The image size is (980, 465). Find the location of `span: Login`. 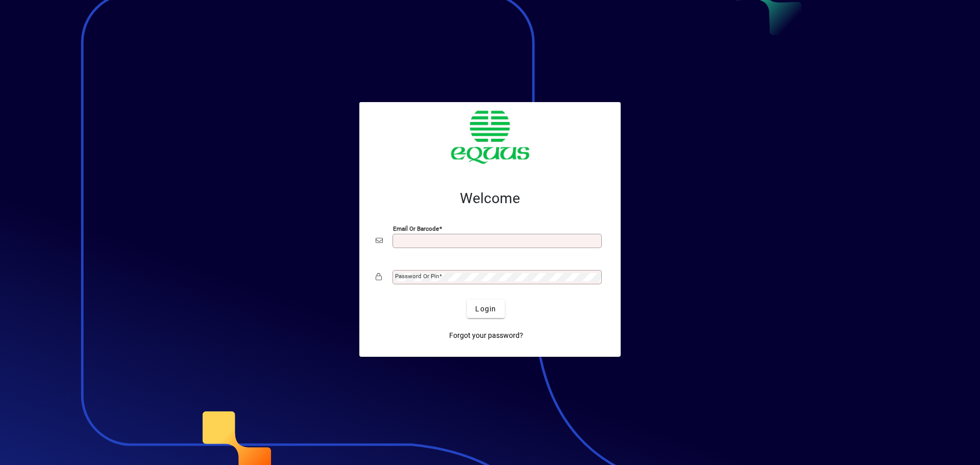

span: Login is located at coordinates (485, 309).